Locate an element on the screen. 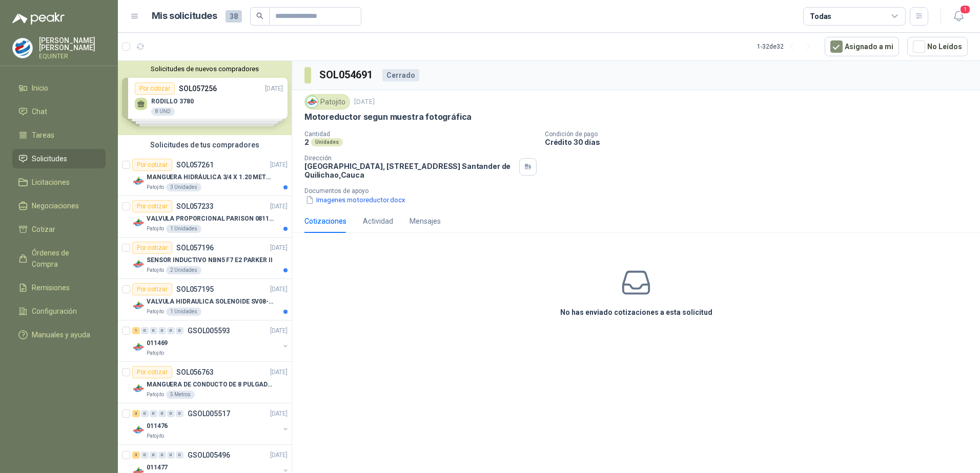  p: SENSOR INDUCTIVO NBN5 F7 E2 PARKER II is located at coordinates (210, 260).